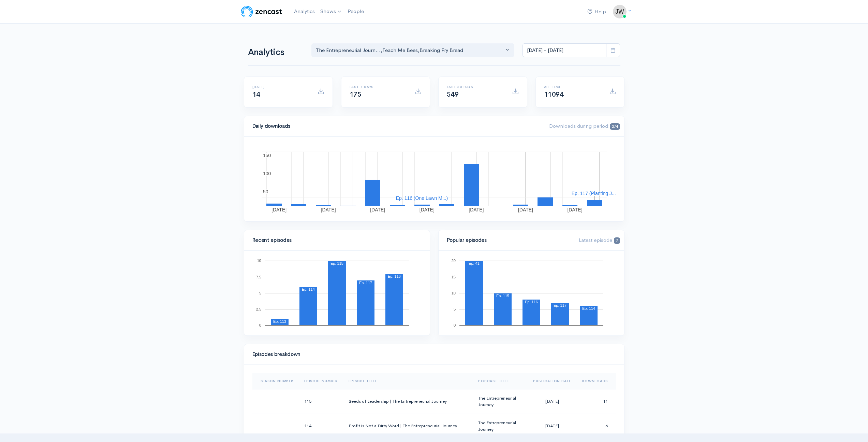 The height and width of the screenshot is (442, 868). I want to click on span: 11094, so click(554, 94).